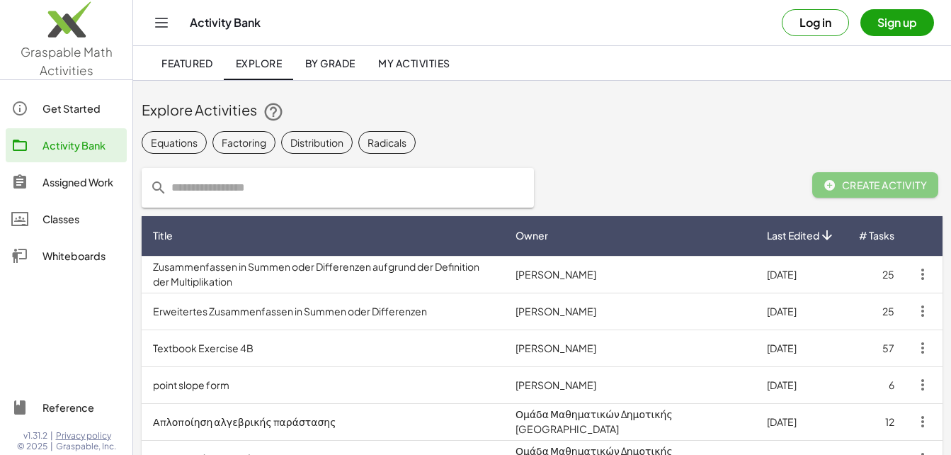 The height and width of the screenshot is (455, 951). What do you see at coordinates (815, 23) in the screenshot?
I see `button: Log in` at bounding box center [815, 23].